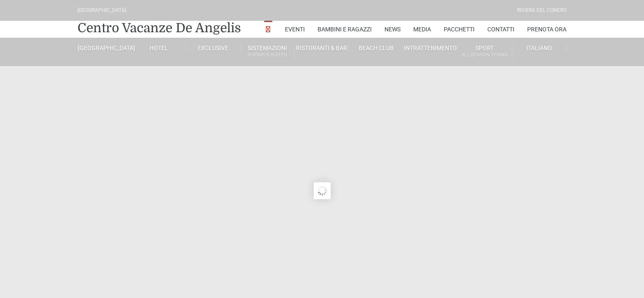 The width and height of the screenshot is (644, 298). I want to click on a: Eventi, so click(295, 29).